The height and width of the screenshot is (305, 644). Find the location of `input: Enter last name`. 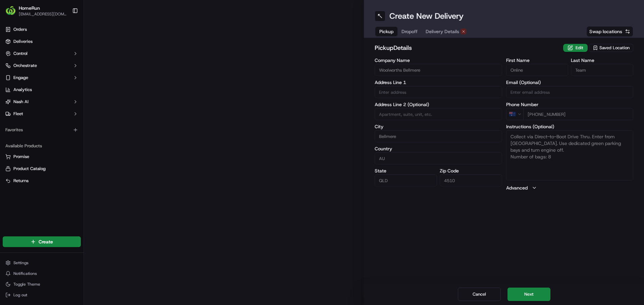

input: Enter last name is located at coordinates (602, 70).